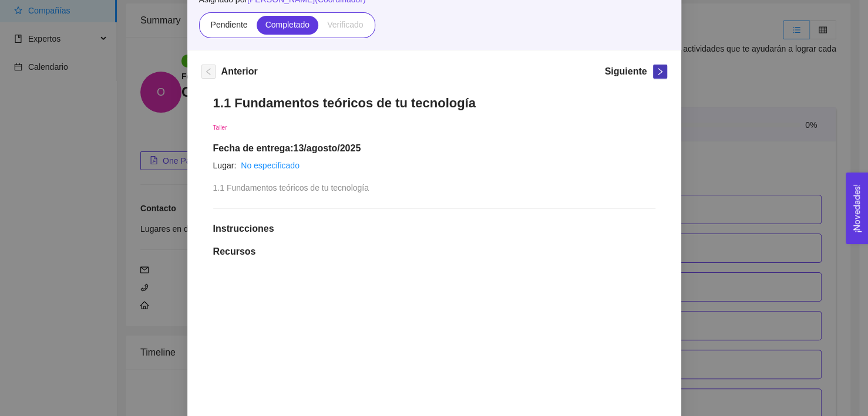 The image size is (868, 416). Describe the element at coordinates (345, 25) in the screenshot. I see `span: Verificado` at that location.